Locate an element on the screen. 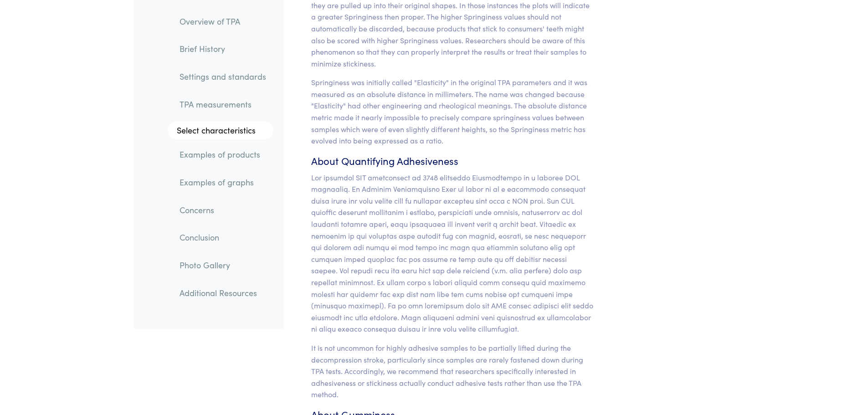 The image size is (868, 415). a: Conclusion is located at coordinates (222, 238).